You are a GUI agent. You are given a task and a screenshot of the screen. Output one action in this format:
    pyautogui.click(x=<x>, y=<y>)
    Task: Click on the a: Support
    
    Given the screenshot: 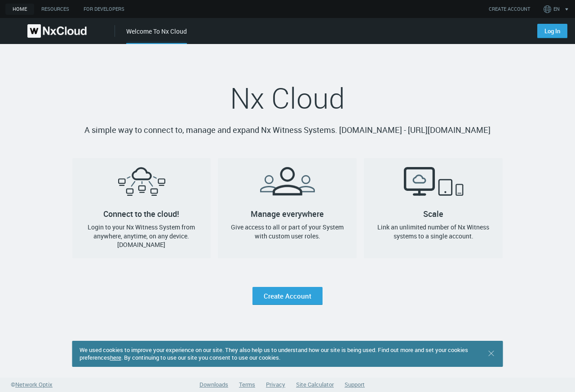 What is the action you would take?
    pyautogui.click(x=355, y=384)
    